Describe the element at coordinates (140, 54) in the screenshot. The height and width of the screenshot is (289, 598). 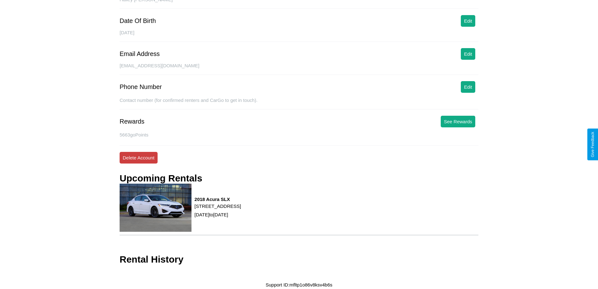
I see `div: Email Address` at that location.